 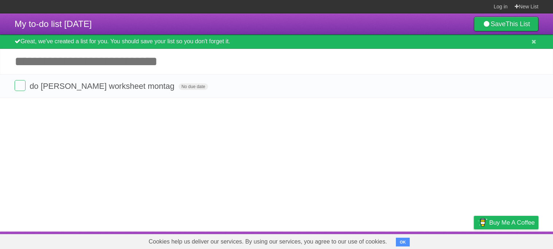 I want to click on button: OK, so click(x=403, y=243).